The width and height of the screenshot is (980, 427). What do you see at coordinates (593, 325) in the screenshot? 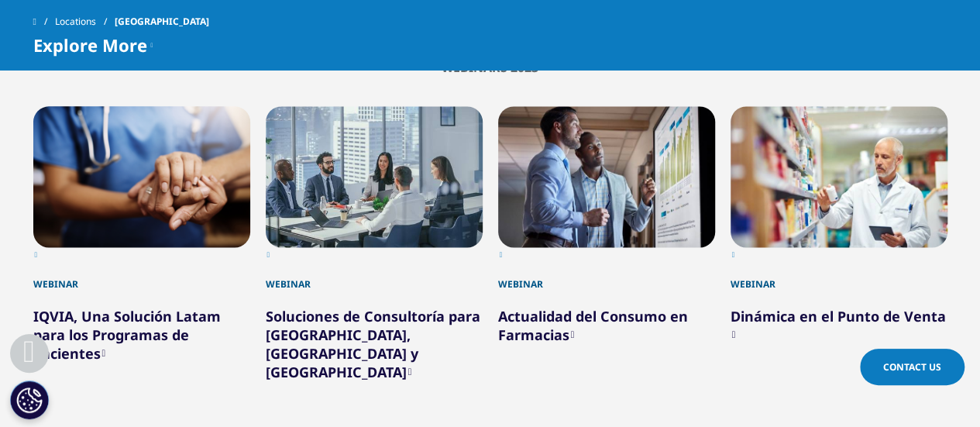
I see `a: Actualidad del Consumo en Farmacias` at bounding box center [593, 325].